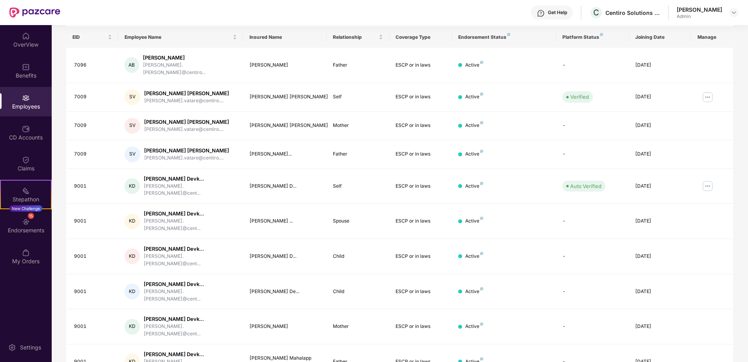 The width and height of the screenshot is (748, 362). What do you see at coordinates (26, 199) in the screenshot?
I see `div: Stepathon` at bounding box center [26, 199].